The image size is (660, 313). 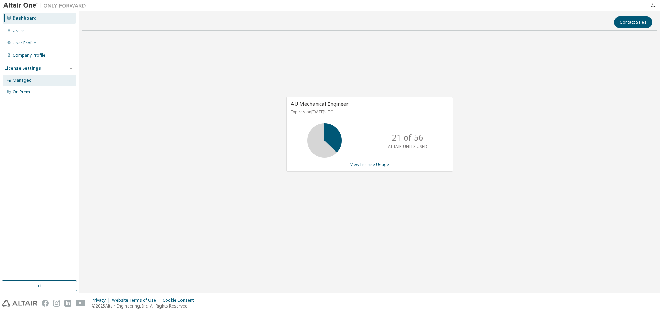 What do you see at coordinates (24, 43) in the screenshot?
I see `div: User Profile` at bounding box center [24, 43].